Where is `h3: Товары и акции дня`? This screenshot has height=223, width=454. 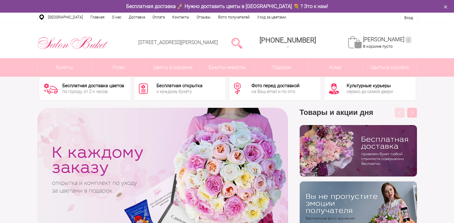 h3: Товары и акции дня is located at coordinates (358, 117).